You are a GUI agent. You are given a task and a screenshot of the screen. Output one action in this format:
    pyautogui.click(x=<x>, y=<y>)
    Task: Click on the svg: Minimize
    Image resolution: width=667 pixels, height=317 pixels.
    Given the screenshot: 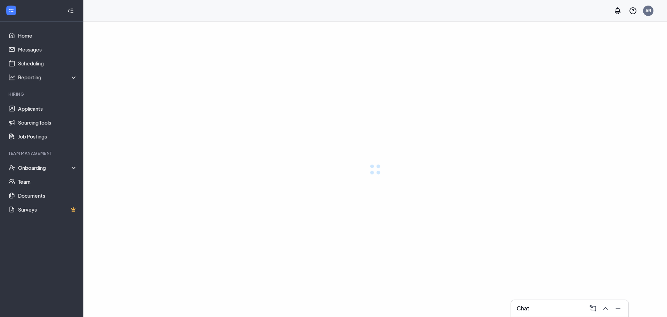 What is the action you would take?
    pyautogui.click(x=618, y=308)
    